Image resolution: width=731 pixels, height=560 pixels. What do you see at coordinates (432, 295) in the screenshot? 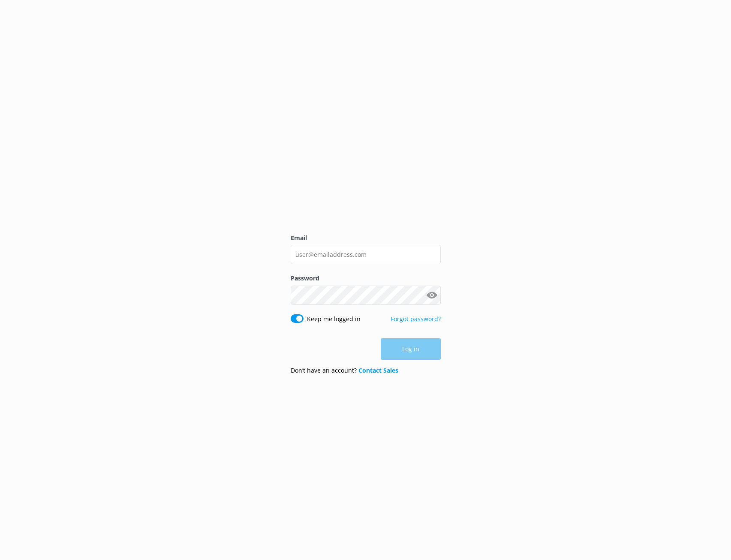
I see `button: Show password` at bounding box center [432, 295].